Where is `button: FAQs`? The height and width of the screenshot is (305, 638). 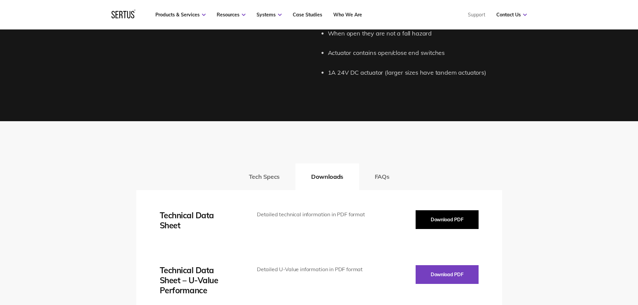
button: FAQs is located at coordinates (382, 177).